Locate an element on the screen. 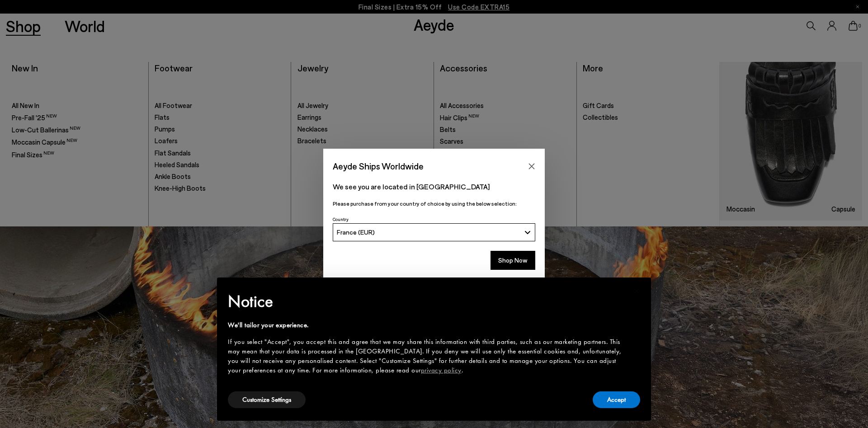  button: Accept is located at coordinates (616, 399).